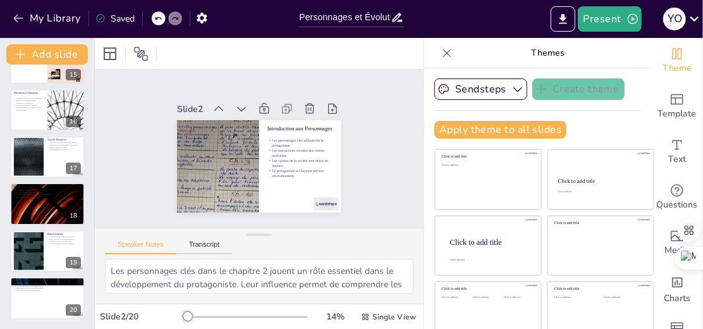 This screenshot has height=329, width=703. Describe the element at coordinates (110, 54) in the screenshot. I see `div: Layout` at that location.